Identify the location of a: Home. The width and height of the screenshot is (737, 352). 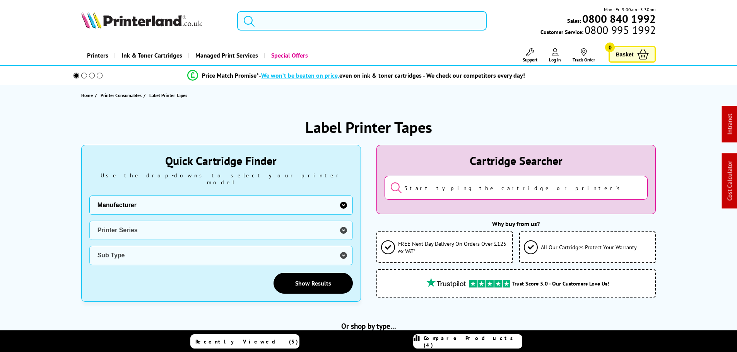
(88, 95).